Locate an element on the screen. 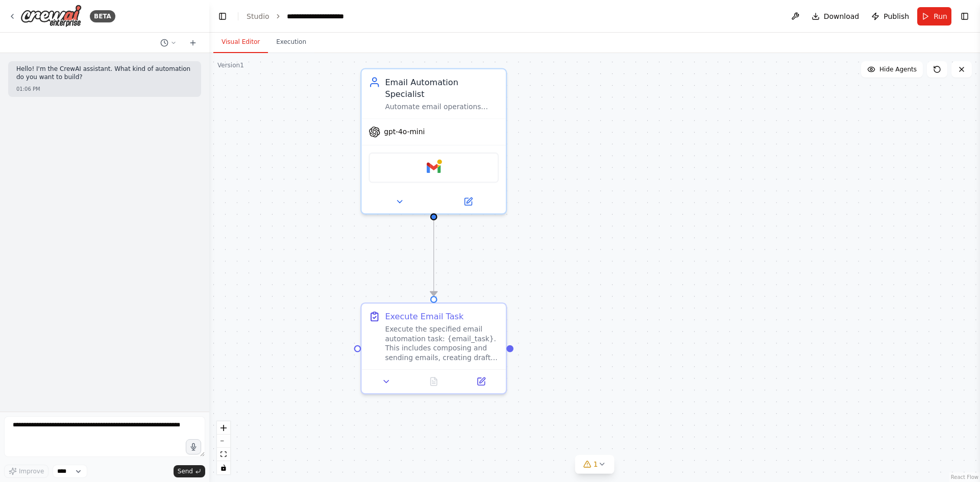 This screenshot has width=980, height=482. div: Email Automation SpecialistAutomate email operations including sending emails, creating drafts, a... is located at coordinates (433, 141).